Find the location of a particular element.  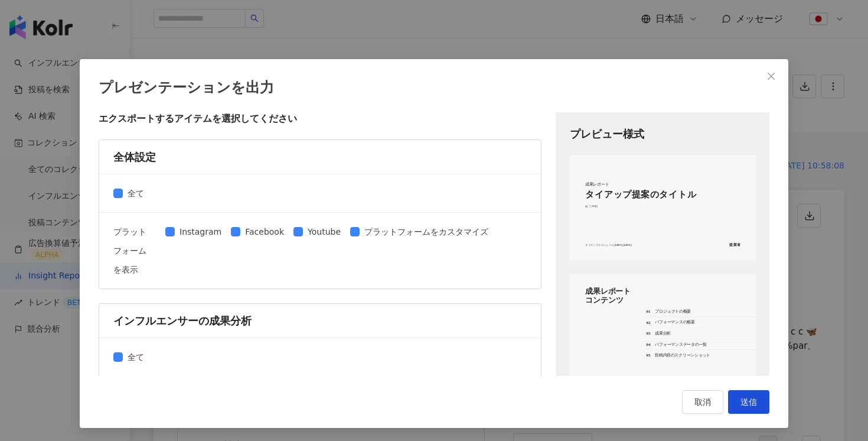

div: 提案者 is located at coordinates (735, 244).